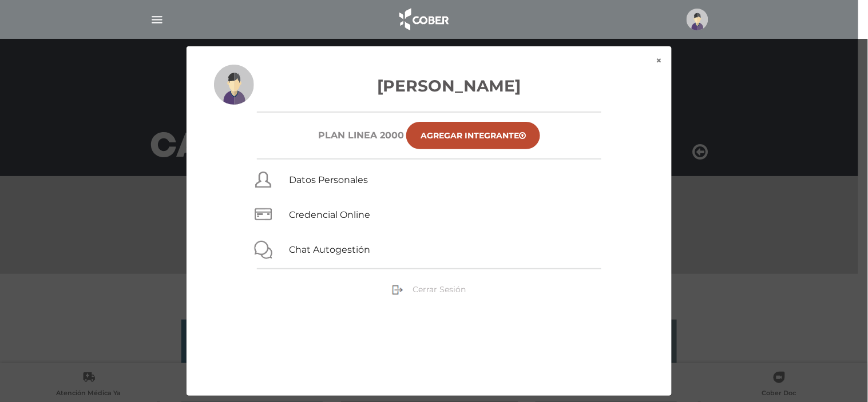 The image size is (868, 402). What do you see at coordinates (439, 289) in the screenshot?
I see `span: Cerrar Sesión` at bounding box center [439, 289].